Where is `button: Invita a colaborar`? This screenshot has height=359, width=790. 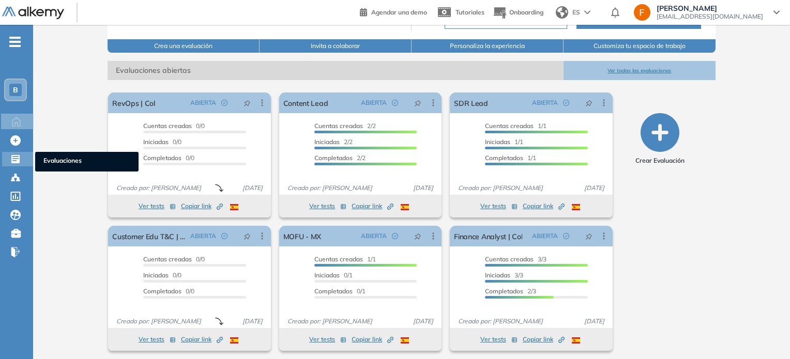
button: Invita a colaborar is located at coordinates (335, 46).